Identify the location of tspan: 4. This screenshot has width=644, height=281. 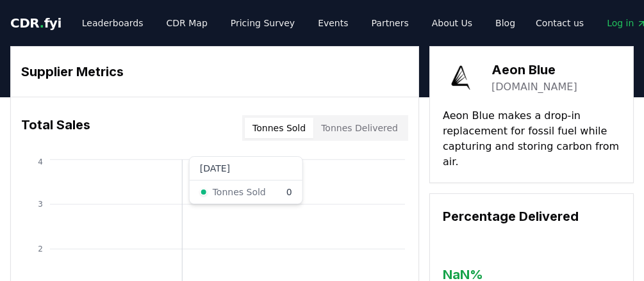
(40, 162).